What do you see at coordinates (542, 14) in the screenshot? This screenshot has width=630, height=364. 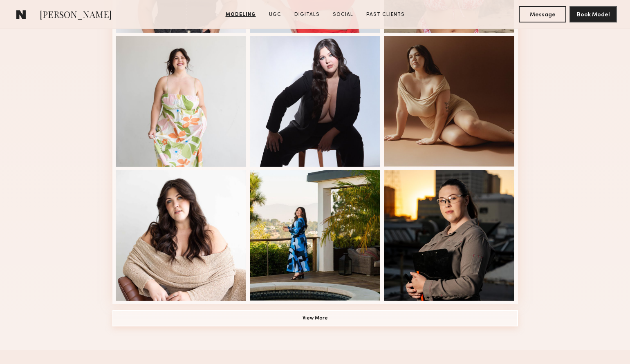 I see `button: Message` at bounding box center [542, 14].